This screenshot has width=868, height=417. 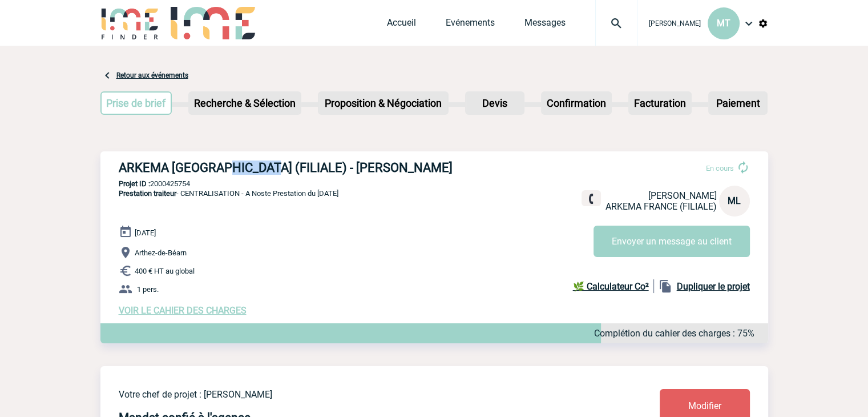 I want to click on img: IME-Finder, so click(x=130, y=23).